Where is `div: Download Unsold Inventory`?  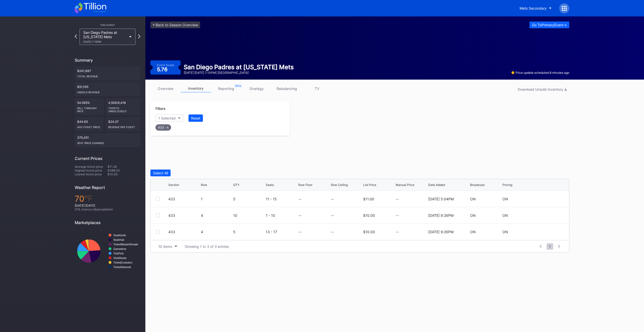
div: Download Unsold Inventory is located at coordinates (542, 89).